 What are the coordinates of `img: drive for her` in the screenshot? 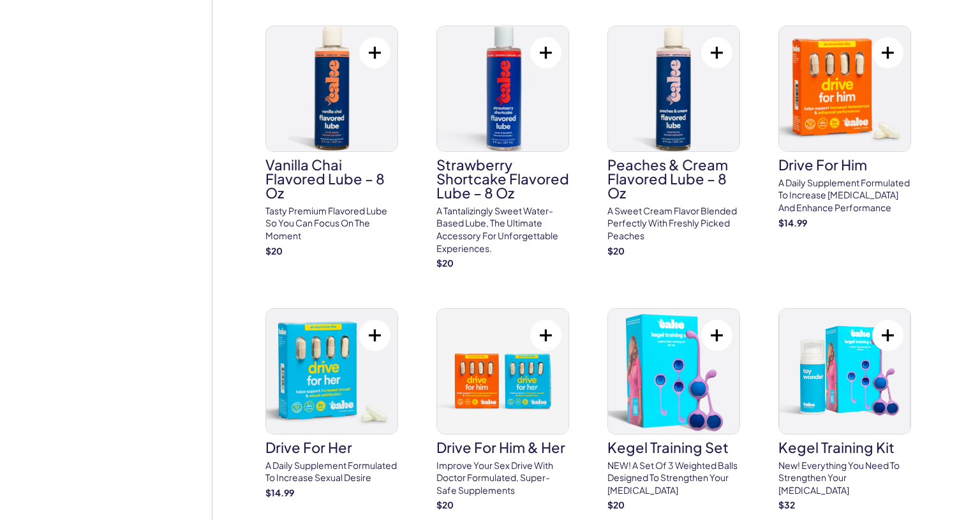 It's located at (332, 371).